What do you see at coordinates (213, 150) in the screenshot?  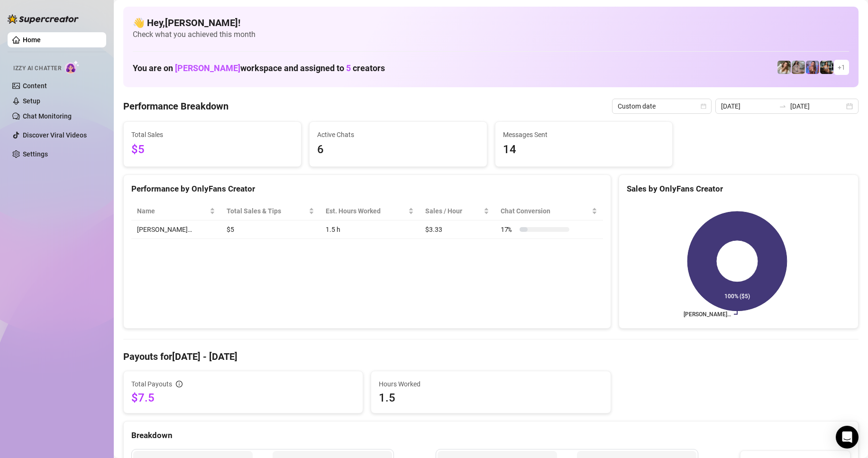 I see `span: $5` at bounding box center [213, 150].